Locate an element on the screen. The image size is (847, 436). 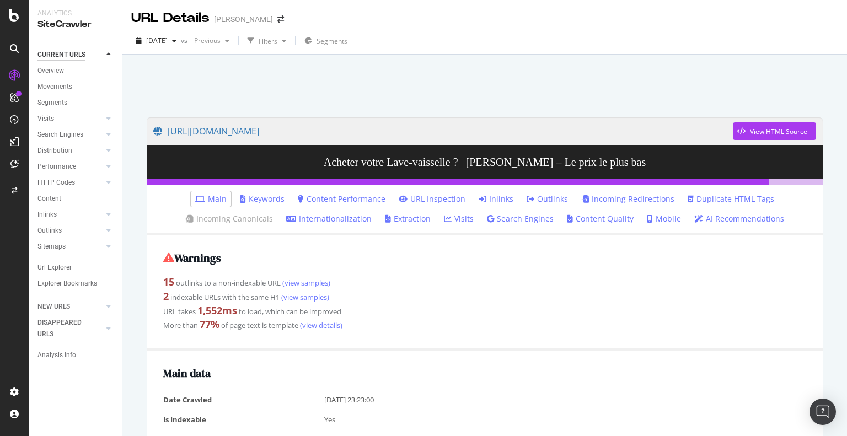
strong: 77 % is located at coordinates (209, 324).